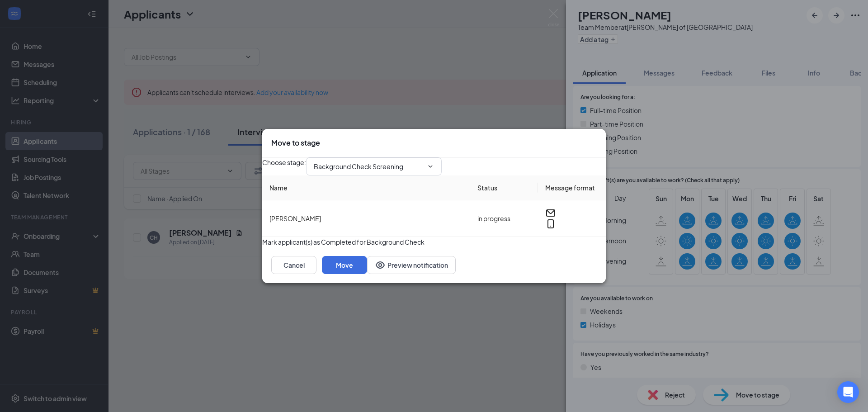 The image size is (868, 412). Describe the element at coordinates (504, 188) in the screenshot. I see `th: Status` at that location.